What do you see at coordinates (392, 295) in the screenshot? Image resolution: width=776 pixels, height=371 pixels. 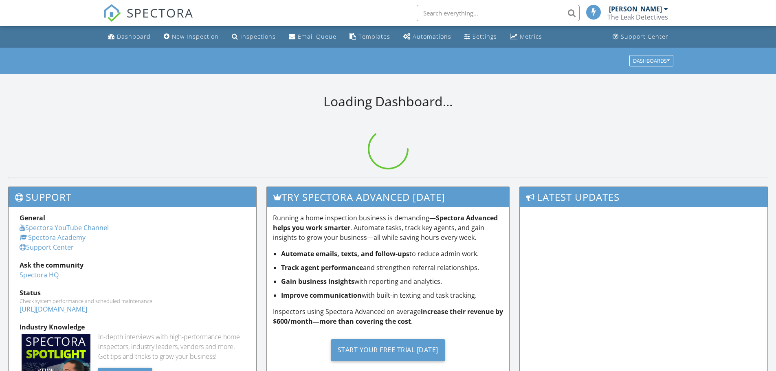 I see `li: with built-in texting and task tracking.` at bounding box center [392, 295].